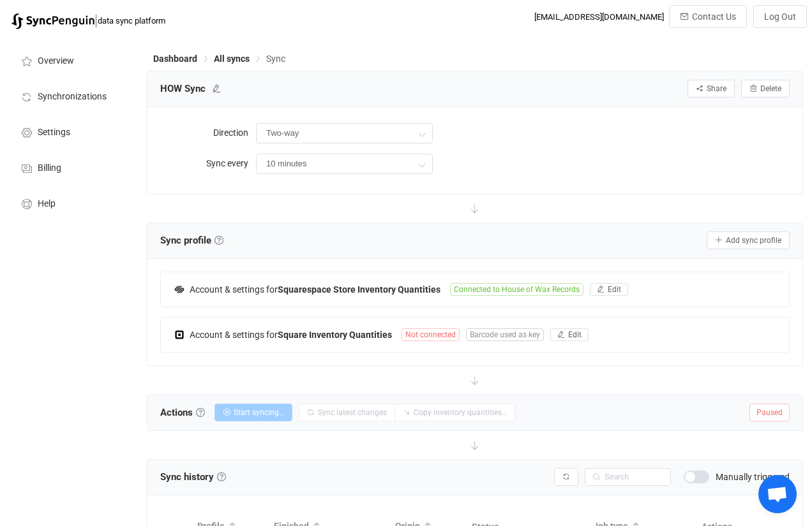  What do you see at coordinates (191, 240) in the screenshot?
I see `span: Sync profile` at bounding box center [191, 240].